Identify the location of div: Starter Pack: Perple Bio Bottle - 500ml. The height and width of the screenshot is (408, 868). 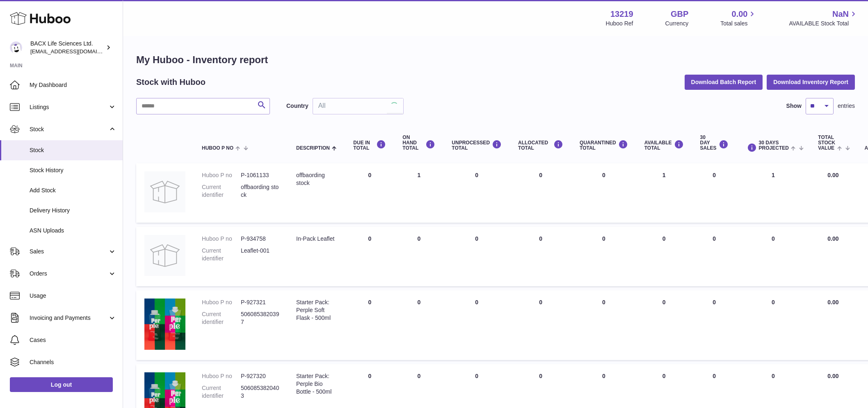
(316, 384).